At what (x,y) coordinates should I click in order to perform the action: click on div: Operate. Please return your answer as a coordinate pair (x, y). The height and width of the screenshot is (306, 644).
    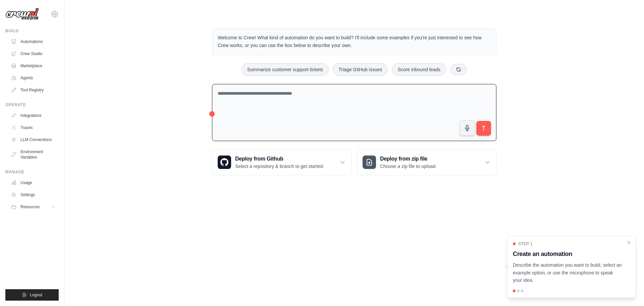
    Looking at the image, I should click on (32, 104).